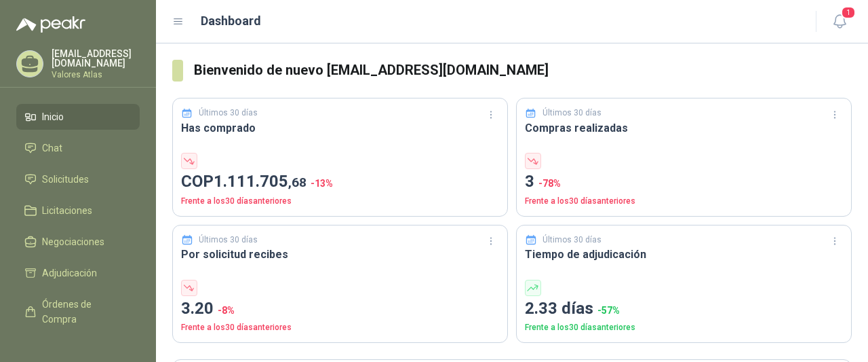 The image size is (868, 362). Describe the element at coordinates (78, 211) in the screenshot. I see `a: Licitaciones` at that location.